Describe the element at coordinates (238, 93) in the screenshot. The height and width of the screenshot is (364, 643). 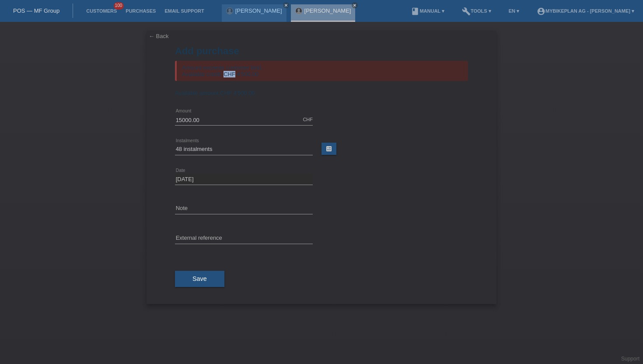
I see `span: CHF 4'500.00` at that location.